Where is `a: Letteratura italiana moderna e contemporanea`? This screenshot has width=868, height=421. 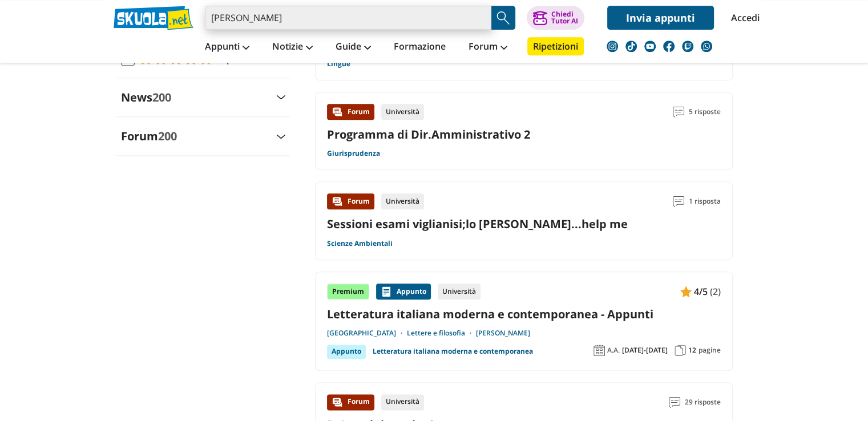 a: Letteratura italiana moderna e contemporanea is located at coordinates (452, 352).